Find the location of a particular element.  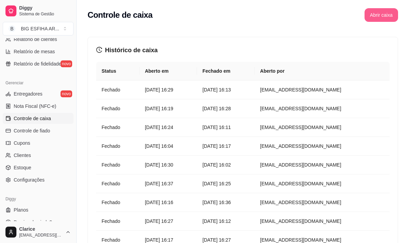

a: DiggySistema de Gestão is located at coordinates (38, 11).